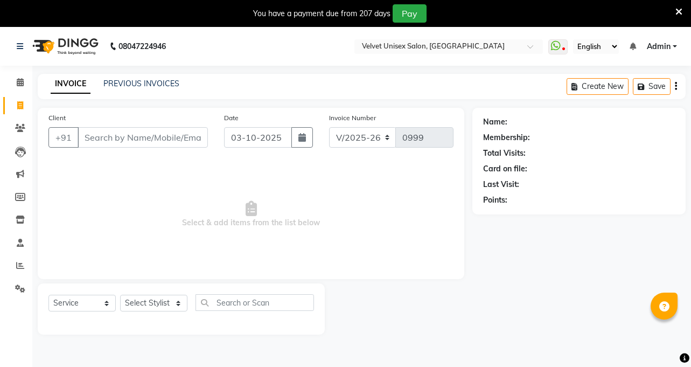 The width and height of the screenshot is (691, 367). Describe the element at coordinates (142, 46) in the screenshot. I see `b: 08047224946` at that location.